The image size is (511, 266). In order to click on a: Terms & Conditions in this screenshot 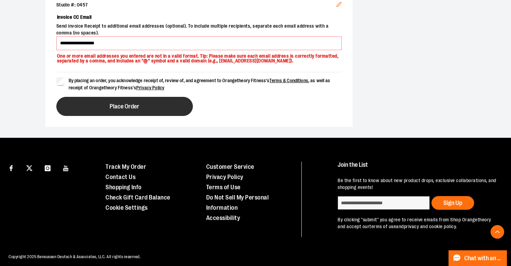, I will do `click(289, 81)`.